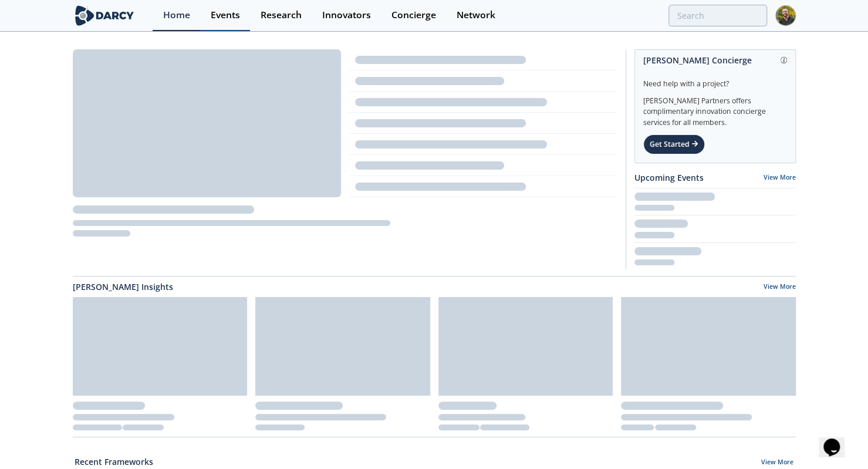  I want to click on div: Innovators, so click(346, 15).